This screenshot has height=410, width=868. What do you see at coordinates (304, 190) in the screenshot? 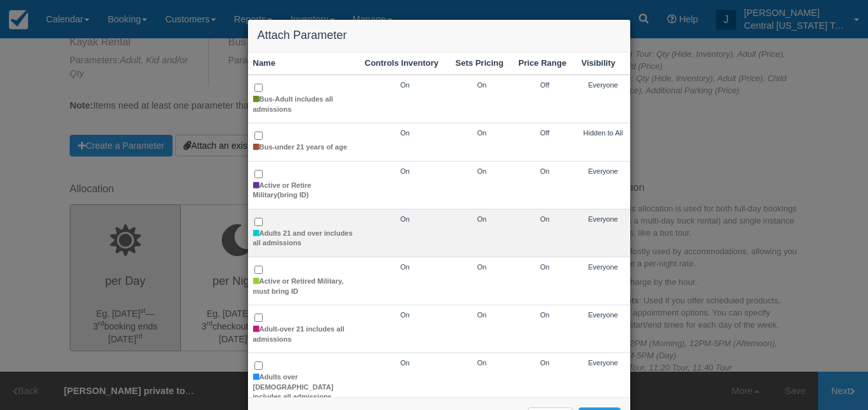
I see `label: Active or Retire Military(bring ID)` at bounding box center [304, 190].